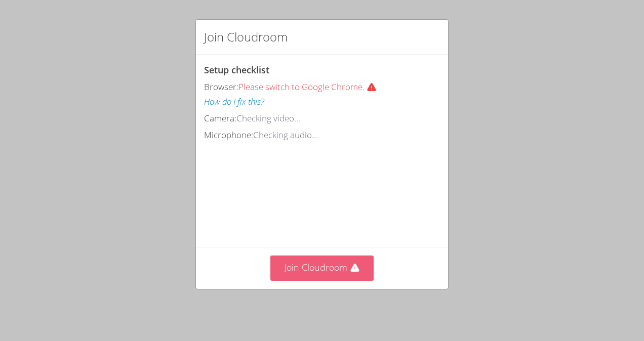  What do you see at coordinates (221, 86) in the screenshot?
I see `span: Browser:` at bounding box center [221, 86].